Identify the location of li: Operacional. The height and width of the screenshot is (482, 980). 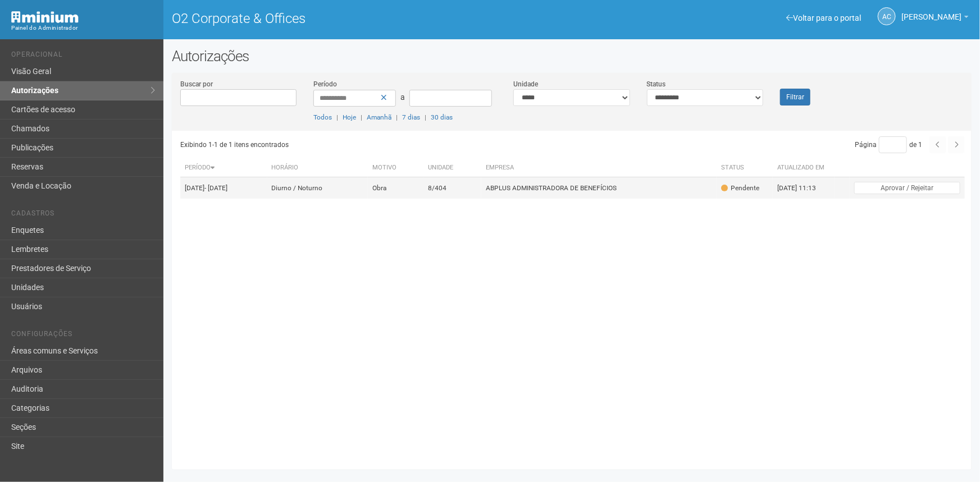
(83, 56).